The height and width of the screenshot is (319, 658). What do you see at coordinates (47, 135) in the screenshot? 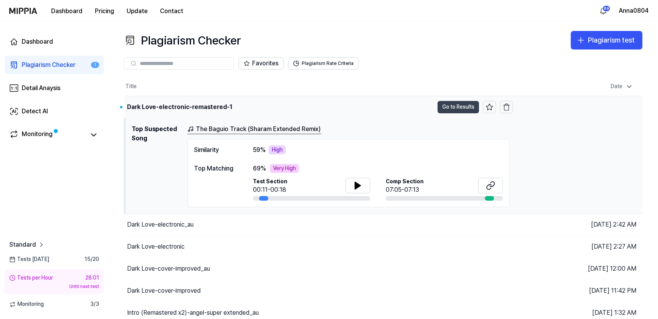
I see `a: Monitoring` at bounding box center [47, 135].